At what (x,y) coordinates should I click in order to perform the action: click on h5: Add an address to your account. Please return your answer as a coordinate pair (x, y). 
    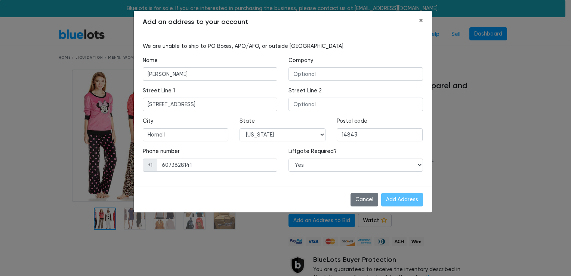
    Looking at the image, I should click on (195, 22).